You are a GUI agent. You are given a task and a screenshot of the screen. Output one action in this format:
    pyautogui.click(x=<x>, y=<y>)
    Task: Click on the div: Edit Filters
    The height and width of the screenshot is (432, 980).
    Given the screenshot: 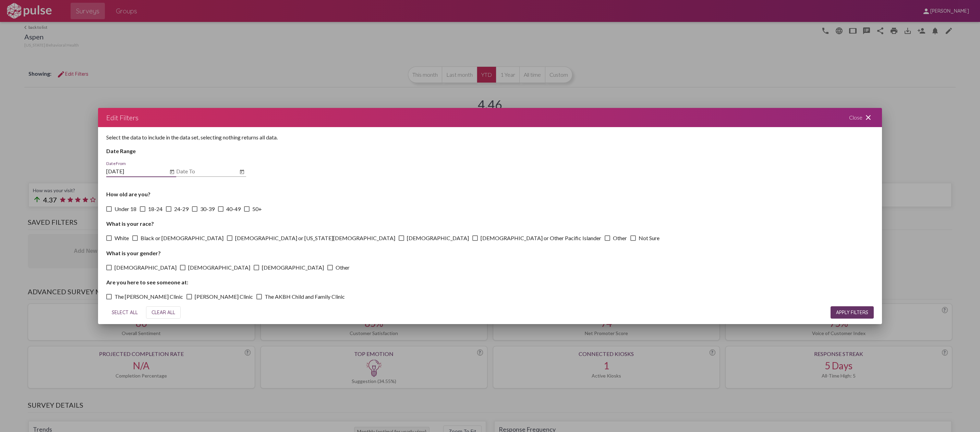 What is the action you would take?
    pyautogui.click(x=122, y=118)
    